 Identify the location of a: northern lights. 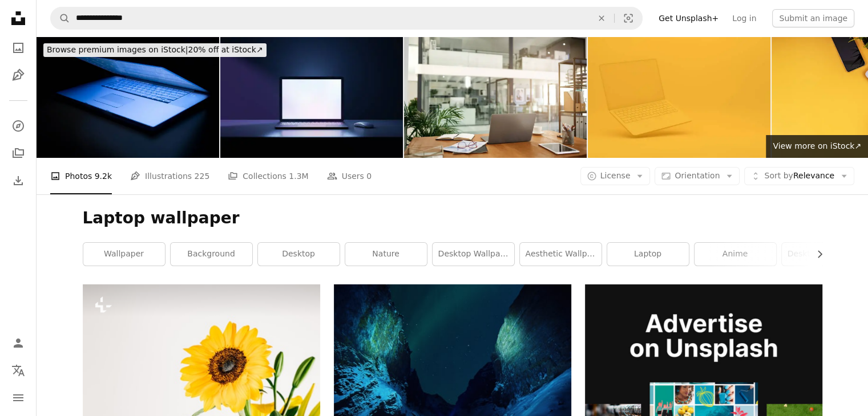
(453, 363).